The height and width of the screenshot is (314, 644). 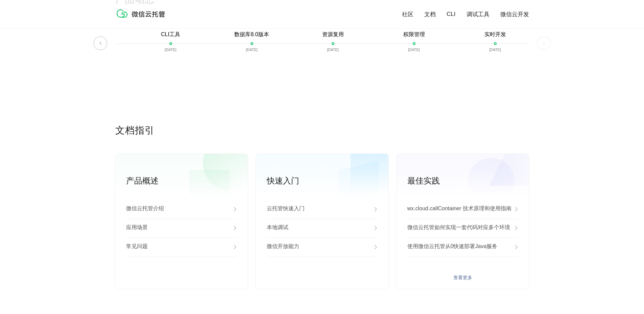 What do you see at coordinates (451, 14) in the screenshot?
I see `a: CLI` at bounding box center [451, 14].